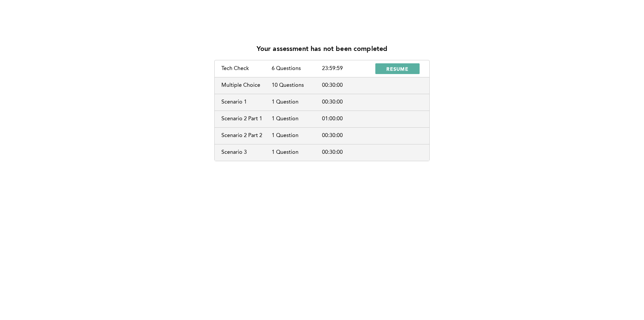  I want to click on div: Multiple Choice, so click(247, 85).